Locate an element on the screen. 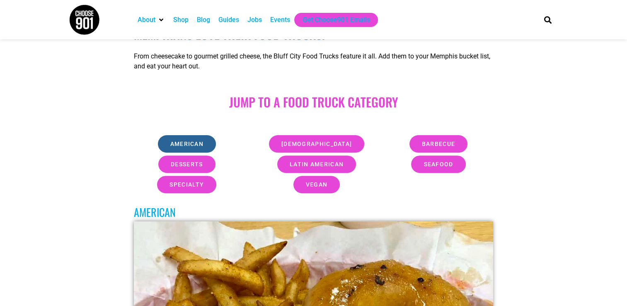 Image resolution: width=627 pixels, height=306 pixels. div: Blog is located at coordinates (204, 20).